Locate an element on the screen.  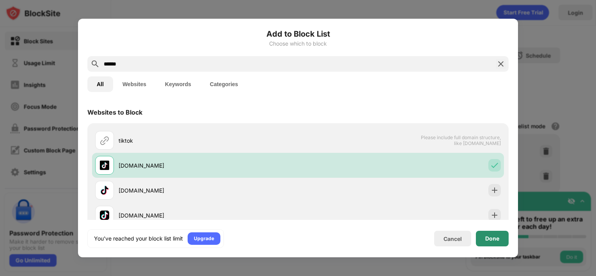
div: You’ve reached your block list limit is located at coordinates (138, 239).